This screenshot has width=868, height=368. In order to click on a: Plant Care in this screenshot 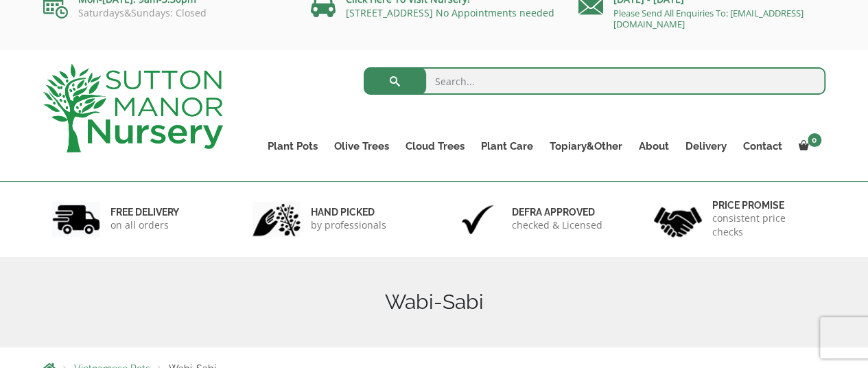, I will do `click(507, 146)`.